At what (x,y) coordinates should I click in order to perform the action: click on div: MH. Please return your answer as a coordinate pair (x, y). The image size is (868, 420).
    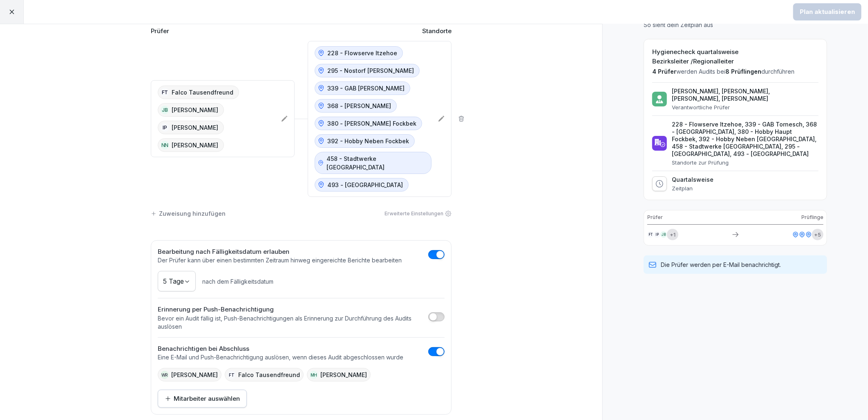
    Looking at the image, I should click on (314, 375).